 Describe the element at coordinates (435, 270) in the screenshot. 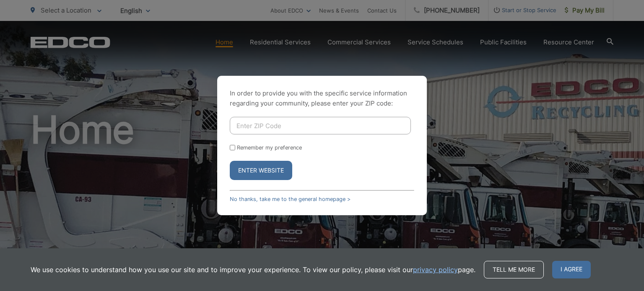

I see `a: privacy policy` at that location.